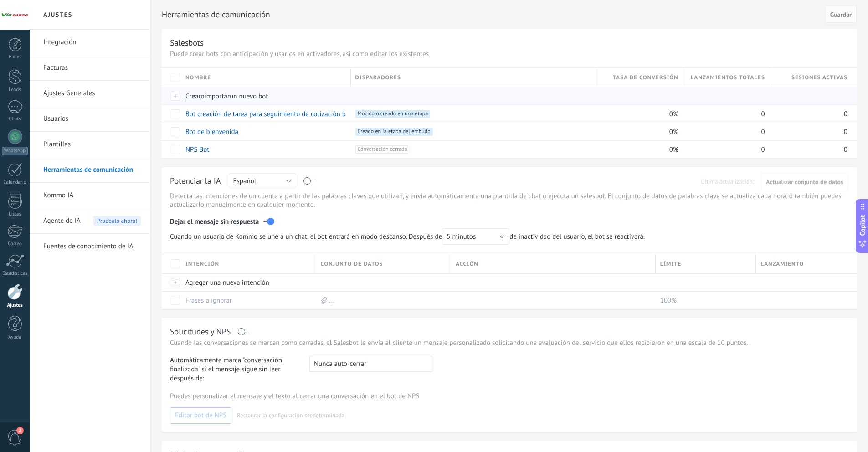  Describe the element at coordinates (15, 90) in the screenshot. I see `div: Leads` at that location.